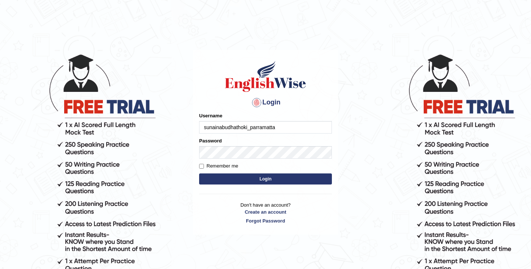 The width and height of the screenshot is (531, 269). Describe the element at coordinates (219, 166) in the screenshot. I see `label: Remember me` at that location.